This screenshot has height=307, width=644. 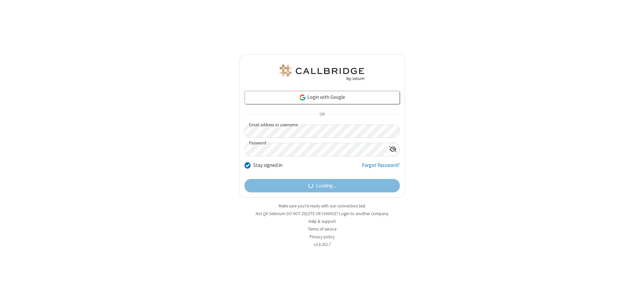 What do you see at coordinates (326, 186) in the screenshot?
I see `span: Loading...` at bounding box center [326, 186].